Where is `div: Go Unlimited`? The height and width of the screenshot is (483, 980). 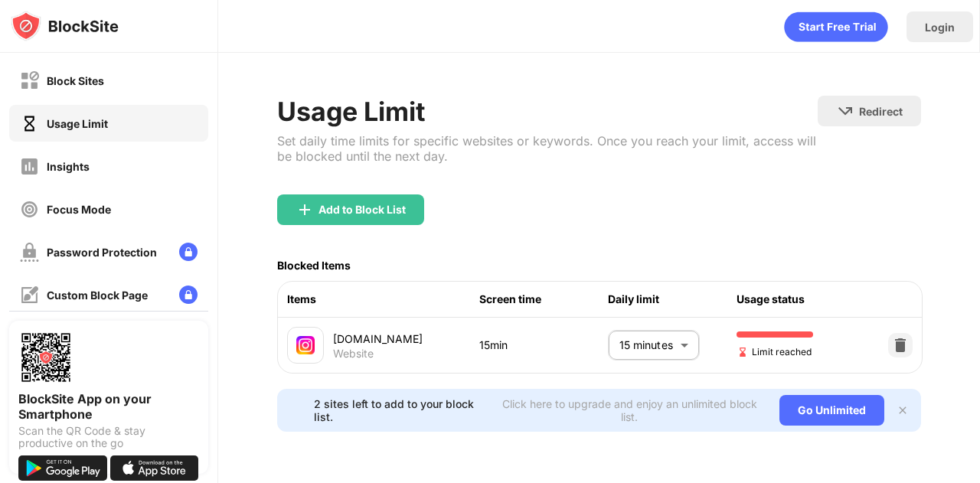
div: Go Unlimited is located at coordinates (831, 410).